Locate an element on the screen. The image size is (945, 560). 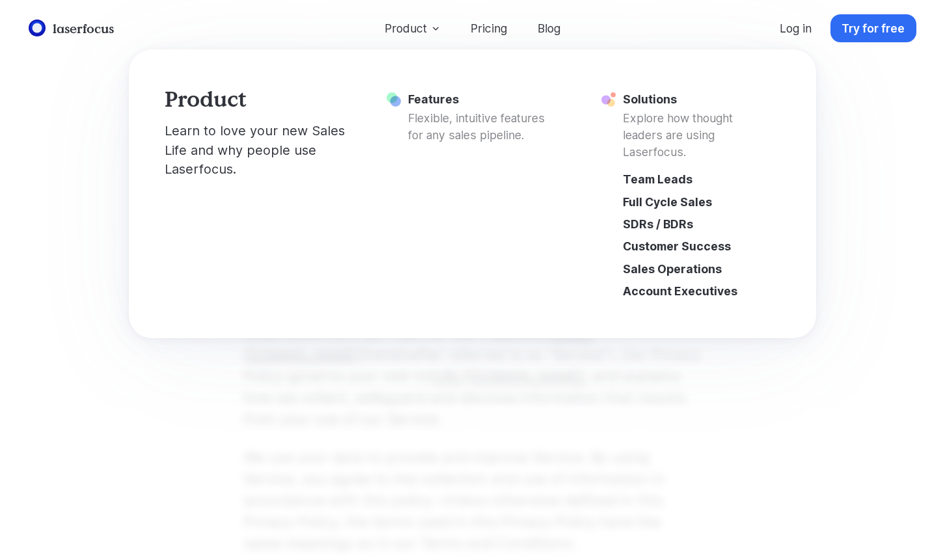
a: Account Executives is located at coordinates (698, 290).